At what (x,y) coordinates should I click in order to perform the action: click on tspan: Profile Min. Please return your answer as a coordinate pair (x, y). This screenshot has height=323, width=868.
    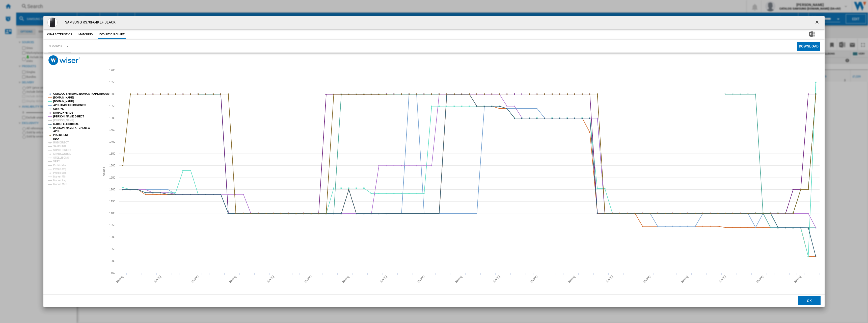
    Looking at the image, I should click on (60, 165).